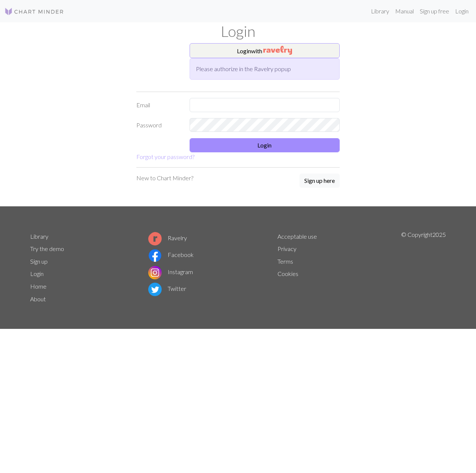 Image resolution: width=476 pixels, height=473 pixels. I want to click on a: Try the demo, so click(47, 249).